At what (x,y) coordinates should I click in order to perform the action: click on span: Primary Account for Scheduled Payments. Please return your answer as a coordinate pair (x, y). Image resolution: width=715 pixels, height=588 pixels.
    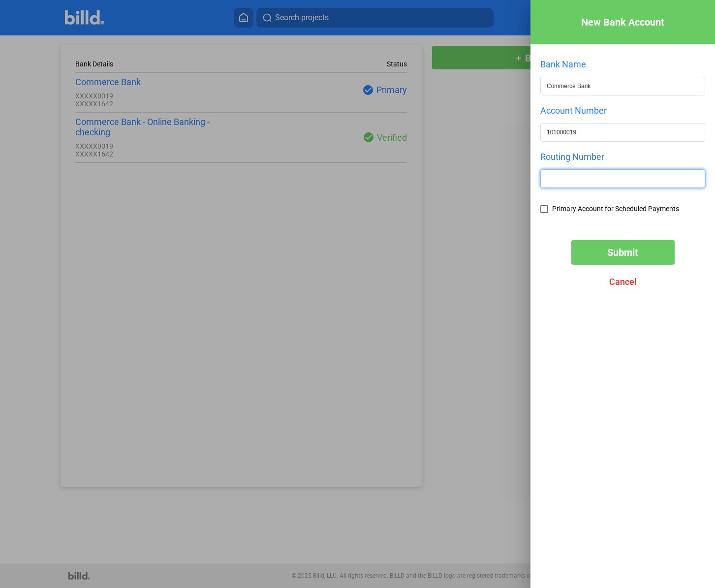
    Looking at the image, I should click on (616, 209).